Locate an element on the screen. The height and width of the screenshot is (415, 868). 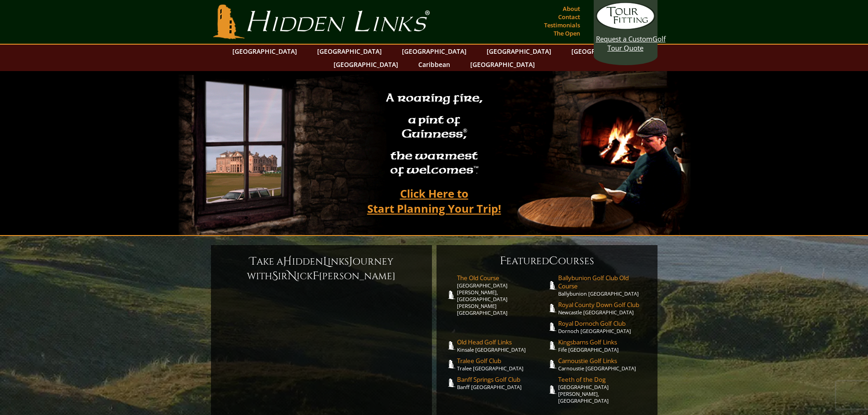
a: Testimonials is located at coordinates (562, 25).